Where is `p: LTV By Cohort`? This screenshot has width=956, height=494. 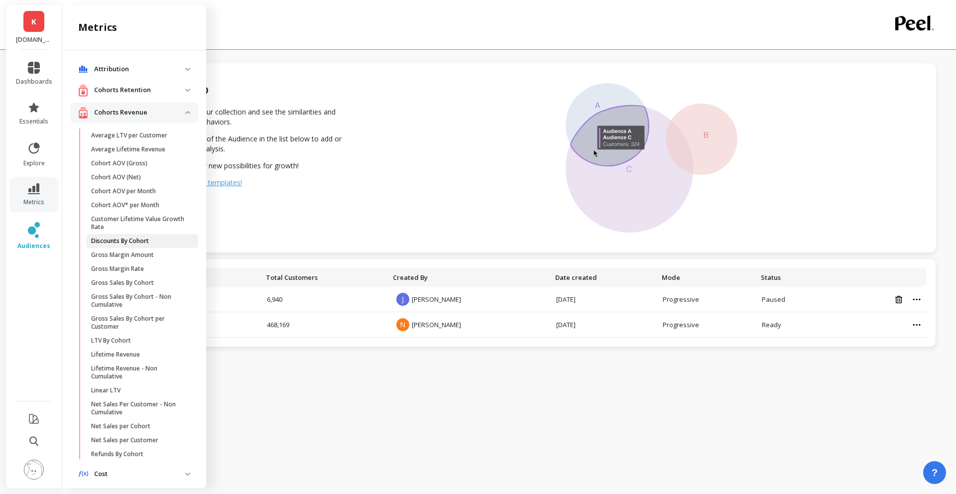 p: LTV By Cohort is located at coordinates (111, 340).